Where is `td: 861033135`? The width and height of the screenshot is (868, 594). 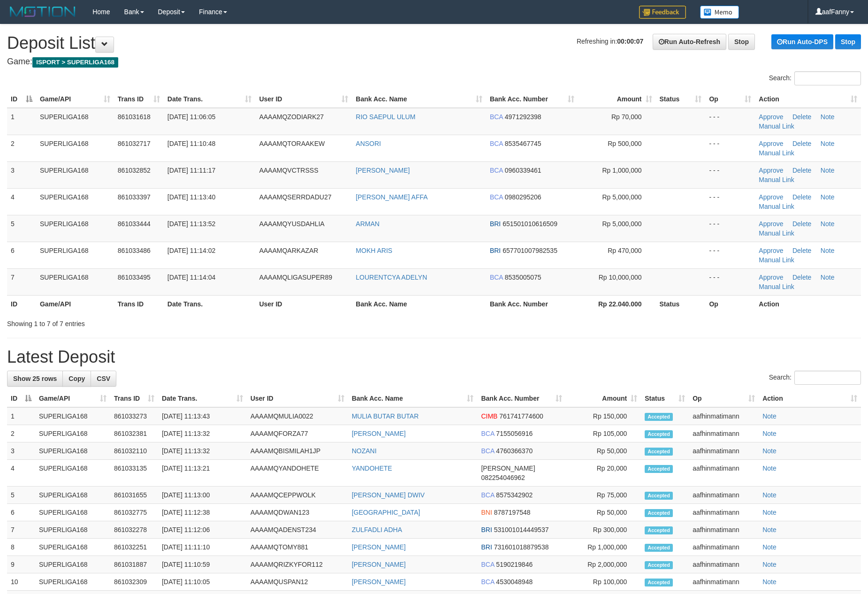
td: 861033135 is located at coordinates (134, 473).